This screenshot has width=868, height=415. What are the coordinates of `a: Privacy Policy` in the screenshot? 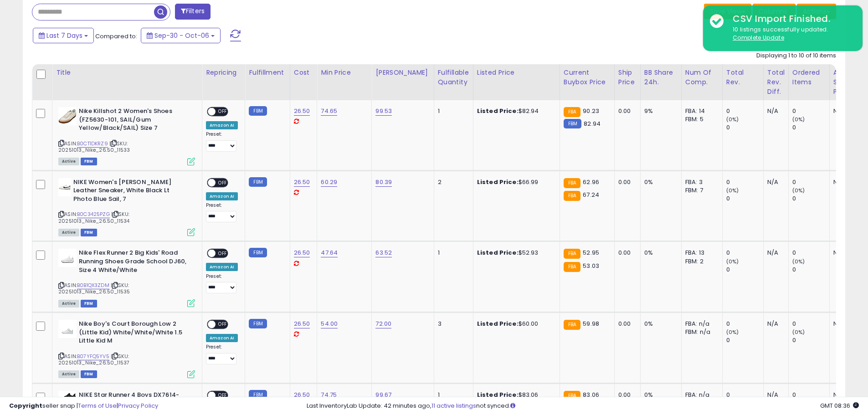 It's located at (138, 406).